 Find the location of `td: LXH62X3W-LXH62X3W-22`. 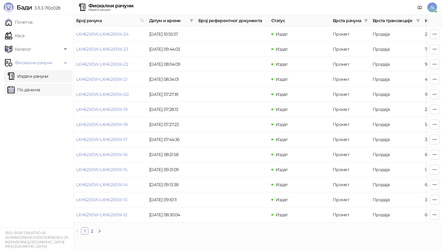

td: LXH62X3W-LXH62X3W-22 is located at coordinates (110, 64).